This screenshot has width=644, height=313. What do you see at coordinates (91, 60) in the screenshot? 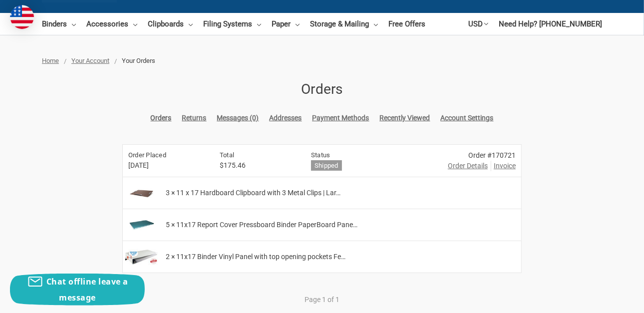
I see `a: Your Account` at bounding box center [91, 60].